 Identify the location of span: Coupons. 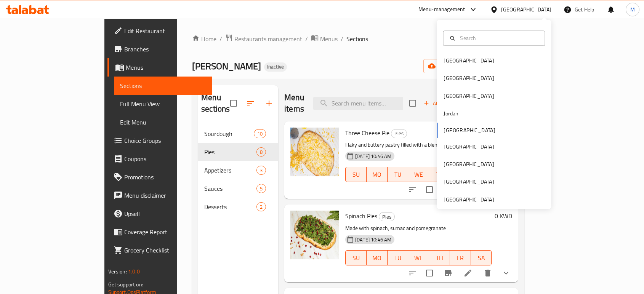
(165, 159).